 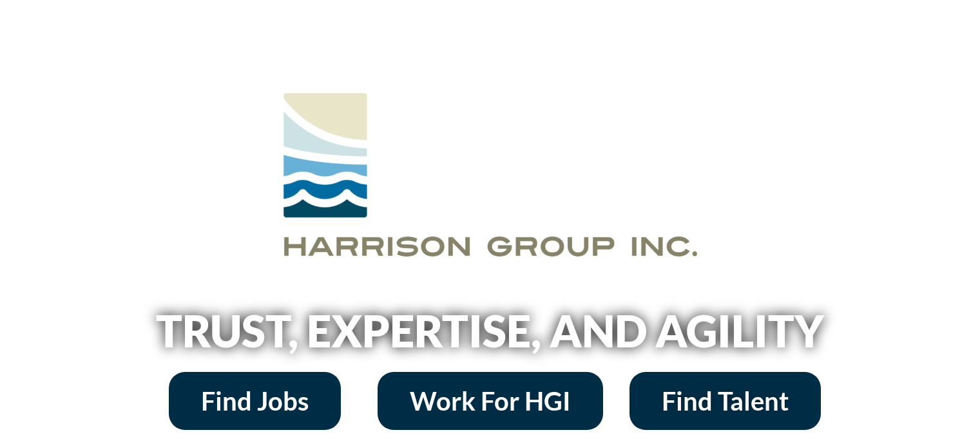 What do you see at coordinates (490, 401) in the screenshot?
I see `span: Work For HGI` at bounding box center [490, 401].